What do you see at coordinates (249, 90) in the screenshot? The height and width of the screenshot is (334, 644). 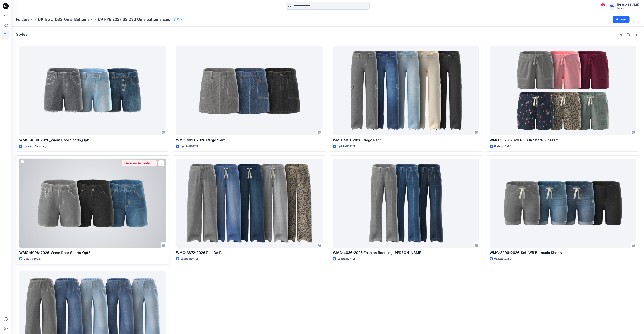 I see `a: WMG-4010-2026 Cargo Skirt` at bounding box center [249, 90].